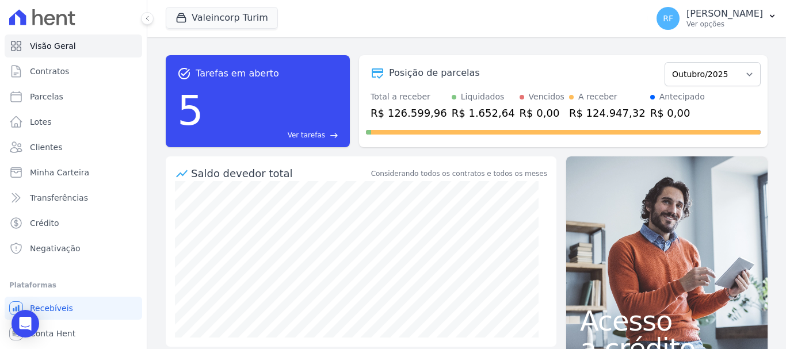 This screenshot has width=786, height=349. What do you see at coordinates (73, 71) in the screenshot?
I see `a: Contratos` at bounding box center [73, 71].